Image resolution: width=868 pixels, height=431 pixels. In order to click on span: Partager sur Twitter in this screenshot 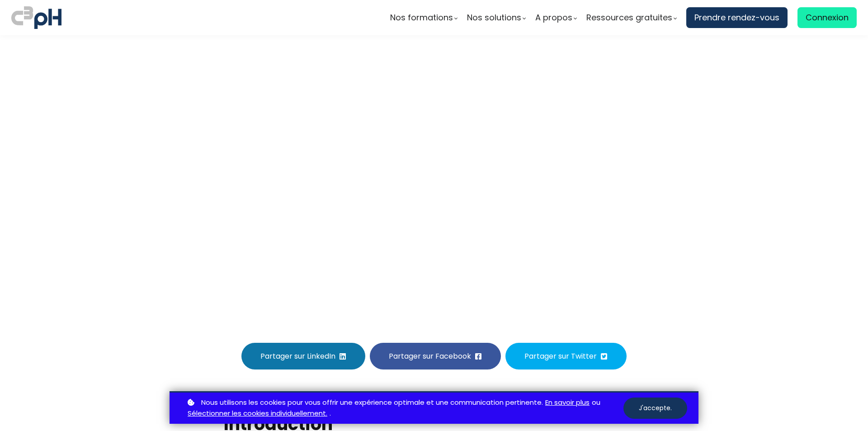, I will do `click(561, 356)`.